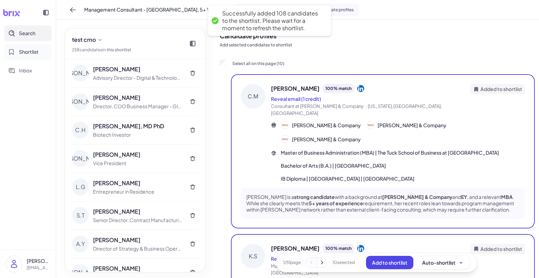 Image resolution: width=539 pixels, height=278 pixels. Describe the element at coordinates (464, 197) in the screenshot. I see `strong: EY` at that location.